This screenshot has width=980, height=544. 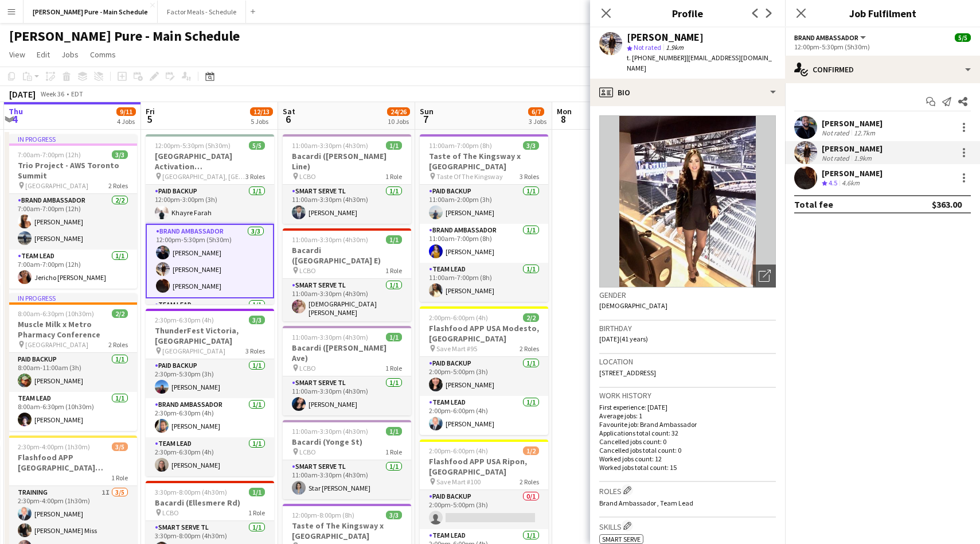 I want to click on span: 2:30pm-4:00pm (1h30m), so click(x=54, y=447).